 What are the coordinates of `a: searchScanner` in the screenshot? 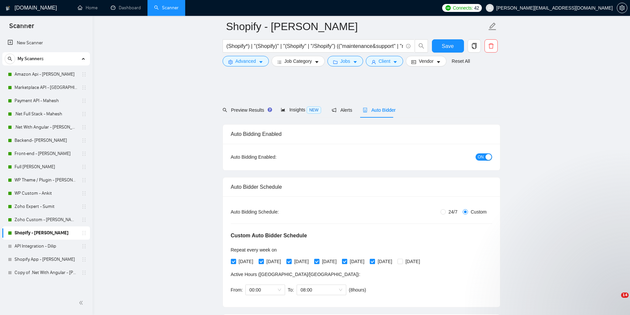 It's located at (166, 8).